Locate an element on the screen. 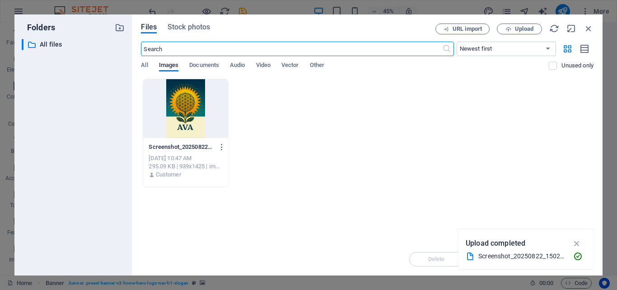 This screenshot has width=617, height=290. span: Video is located at coordinates (263, 66).